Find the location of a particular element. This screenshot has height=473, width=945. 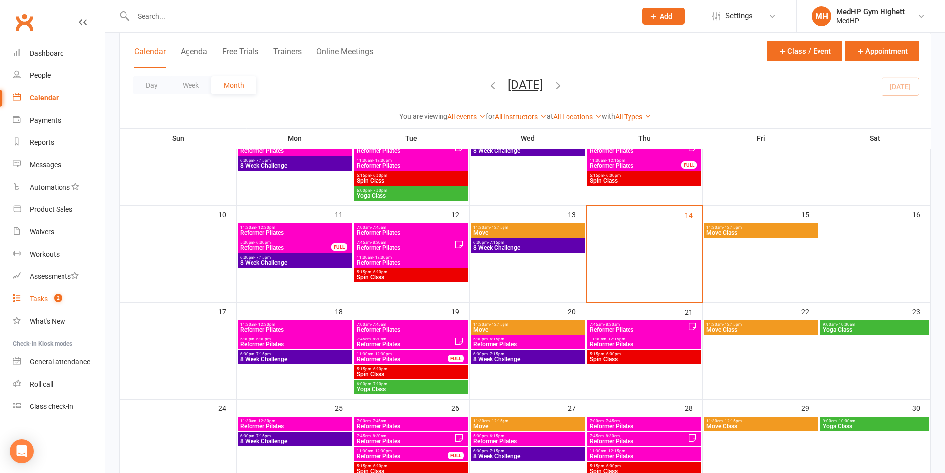

div: Class check-in is located at coordinates (52, 406).